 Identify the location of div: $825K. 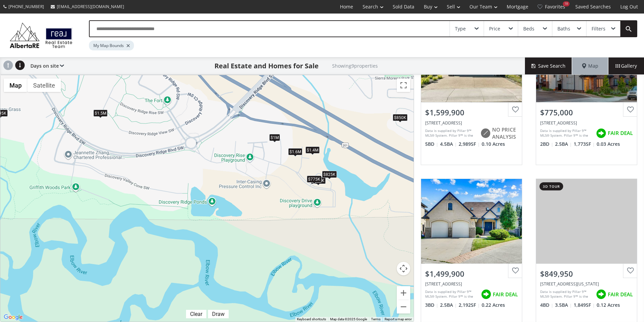
(329, 174).